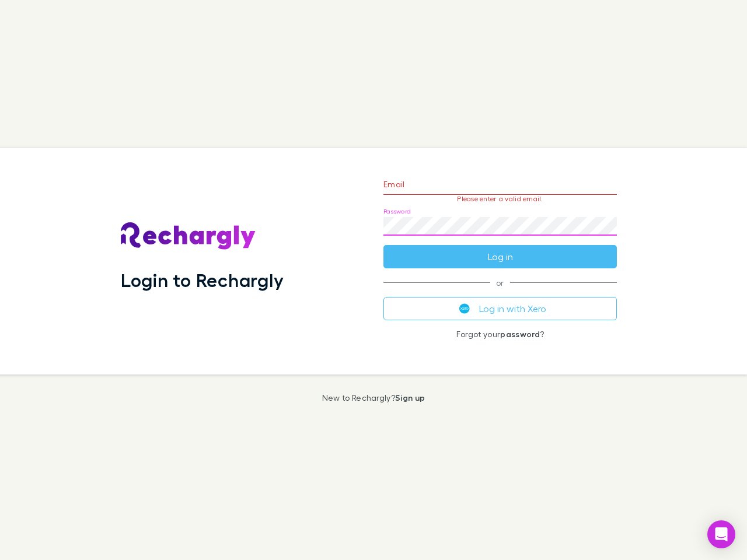 The image size is (747, 560). I want to click on span: or, so click(500, 283).